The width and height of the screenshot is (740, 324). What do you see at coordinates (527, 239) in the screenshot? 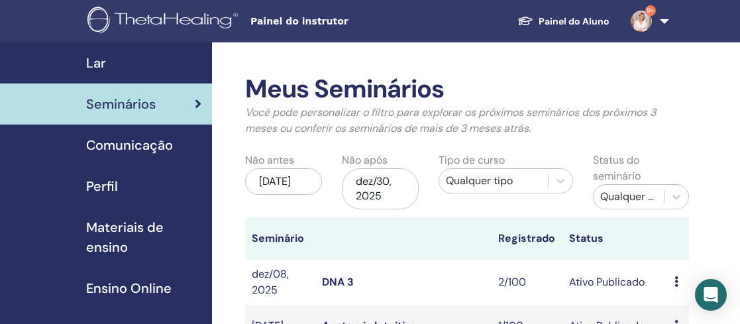
I see `th: Registrado` at bounding box center [527, 239].